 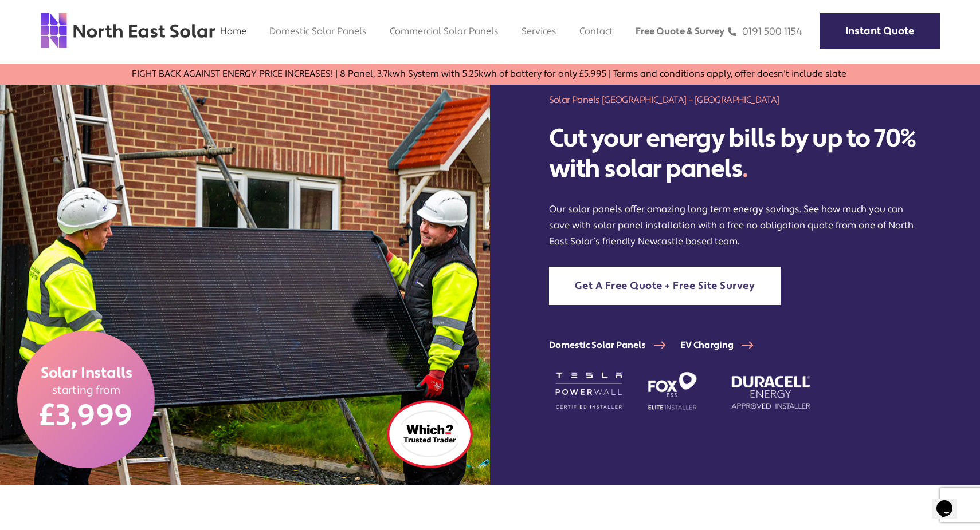 I want to click on a: Contact, so click(x=596, y=30).